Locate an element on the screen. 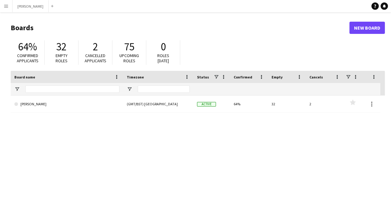 This screenshot has height=203, width=391. span: Confirmed applicants is located at coordinates (28, 58).